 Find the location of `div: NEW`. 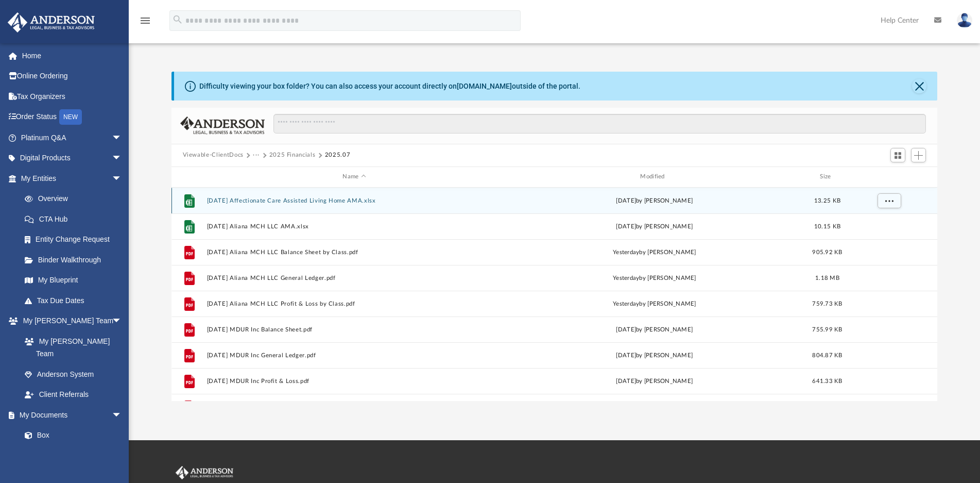

div: NEW is located at coordinates (70, 117).